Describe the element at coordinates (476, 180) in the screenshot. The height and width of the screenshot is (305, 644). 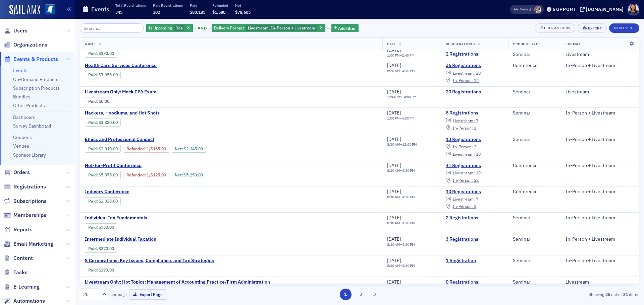
I see `span: 22` at that location.